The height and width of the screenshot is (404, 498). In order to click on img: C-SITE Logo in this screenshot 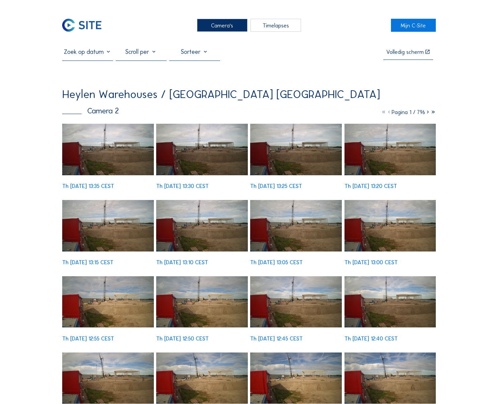, I will do `click(82, 25)`.